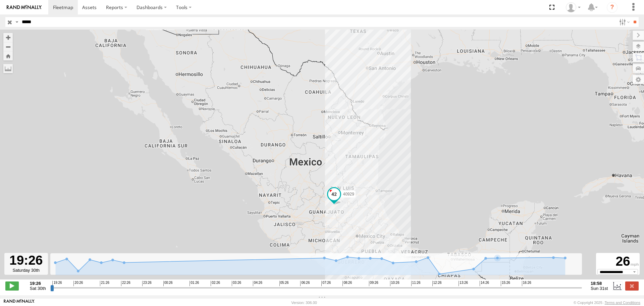 The height and width of the screenshot is (306, 644). Describe the element at coordinates (638, 80) in the screenshot. I see `label: Map Settings` at that location.